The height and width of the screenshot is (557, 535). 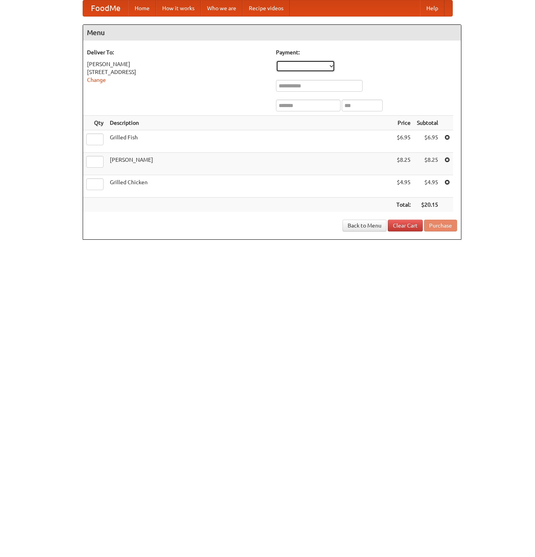 I want to click on a: Back to Menu, so click(x=365, y=226).